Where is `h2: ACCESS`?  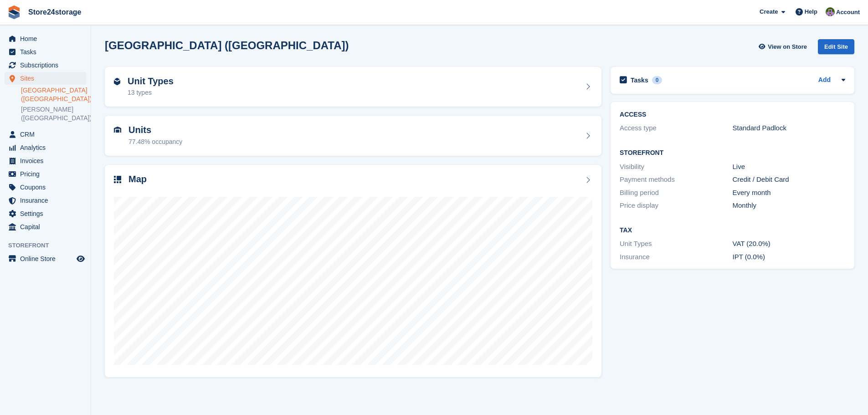 h2: ACCESS is located at coordinates (732, 115).